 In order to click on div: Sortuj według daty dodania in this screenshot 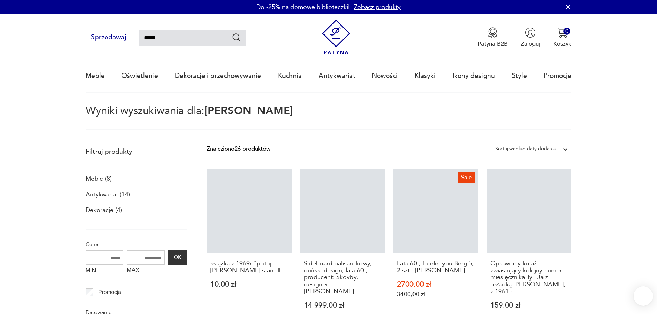, I will do `click(525, 149)`.